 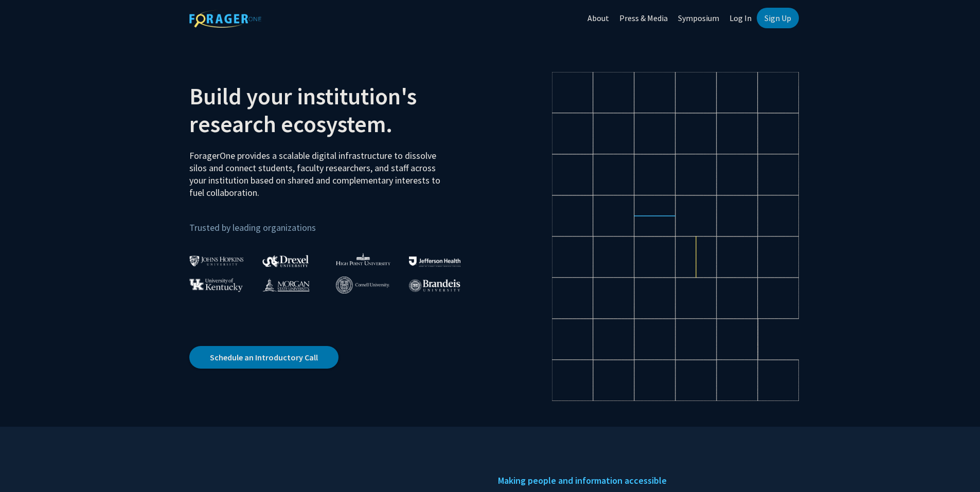 I want to click on img: ForagerOne Logo, so click(x=225, y=19).